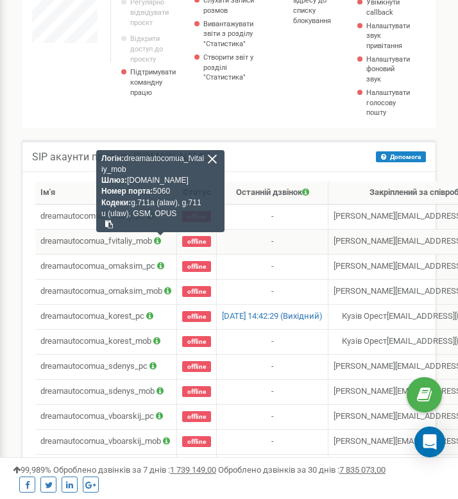 The height and width of the screenshot is (499, 458). Describe the element at coordinates (112, 158) in the screenshot. I see `strong: Логін:` at that location.